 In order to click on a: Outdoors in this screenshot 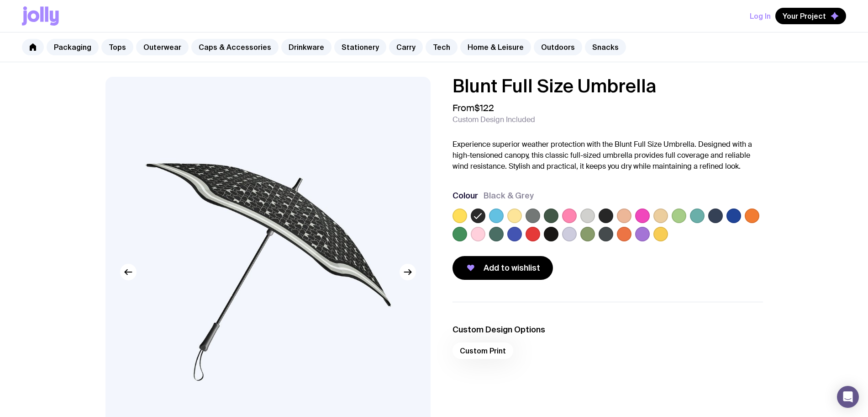, I will do `click(558, 47)`.